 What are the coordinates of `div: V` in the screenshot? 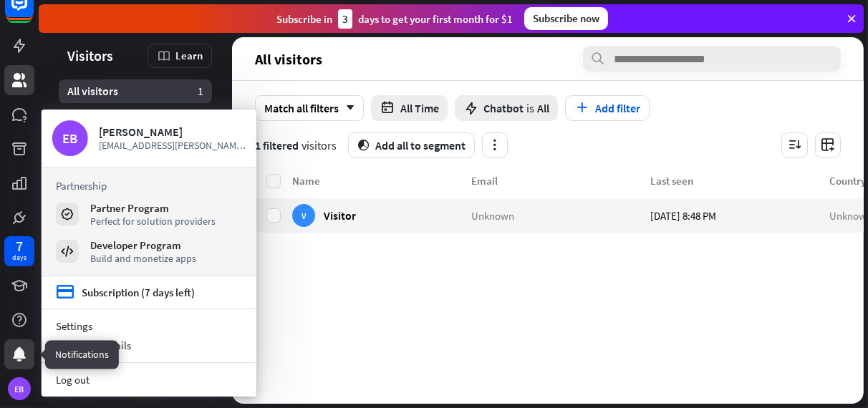 It's located at (303, 215).